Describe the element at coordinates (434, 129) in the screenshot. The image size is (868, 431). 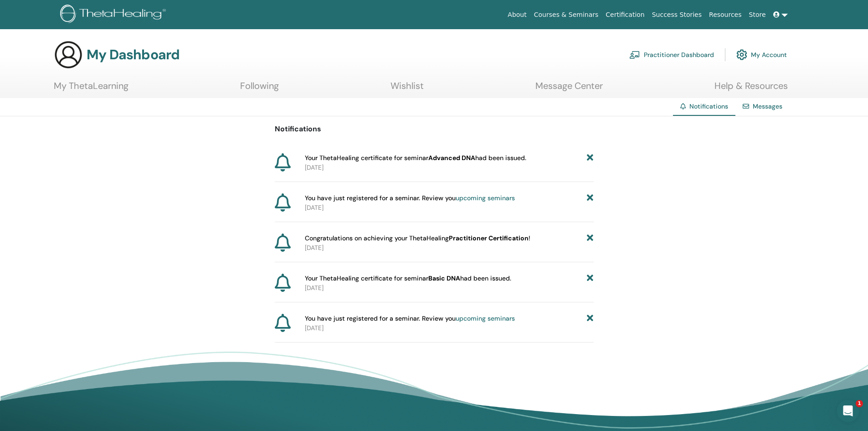
I see `p: Notifications` at that location.